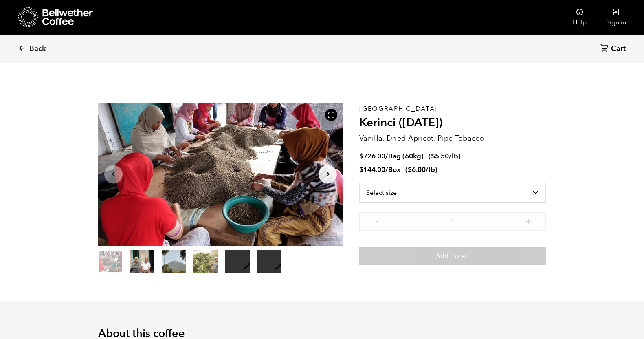 Image resolution: width=644 pixels, height=339 pixels. Describe the element at coordinates (453, 138) in the screenshot. I see `p: Vanilla, Dried Apricot, Pipe Tobacco` at that location.